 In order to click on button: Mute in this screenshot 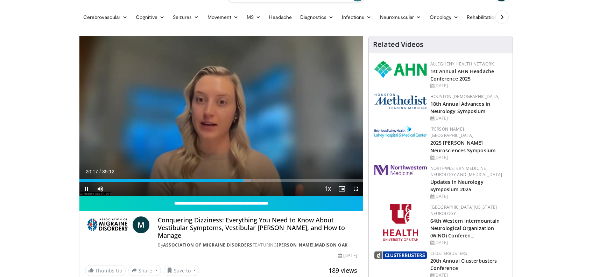, I will do `click(100, 189)`.